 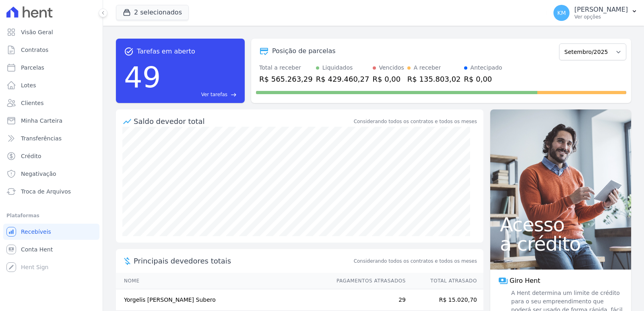 I want to click on span: KM, so click(x=561, y=13).